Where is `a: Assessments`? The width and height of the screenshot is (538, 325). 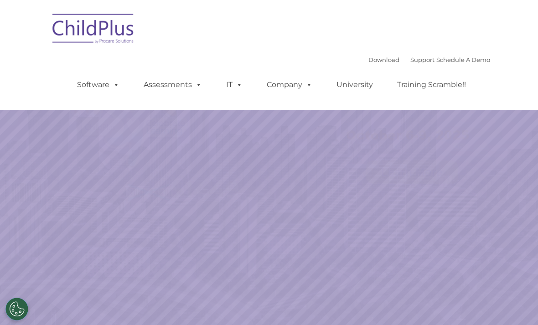
a: Assessments is located at coordinates (173, 85).